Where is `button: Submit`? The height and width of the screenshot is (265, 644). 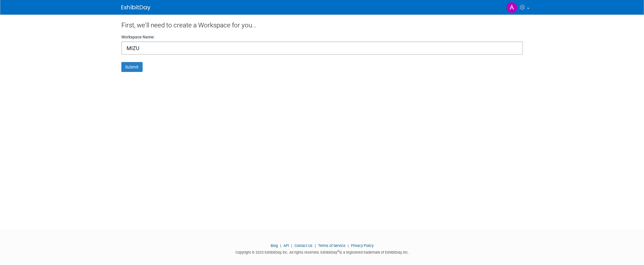
button: Submit is located at coordinates (132, 67).